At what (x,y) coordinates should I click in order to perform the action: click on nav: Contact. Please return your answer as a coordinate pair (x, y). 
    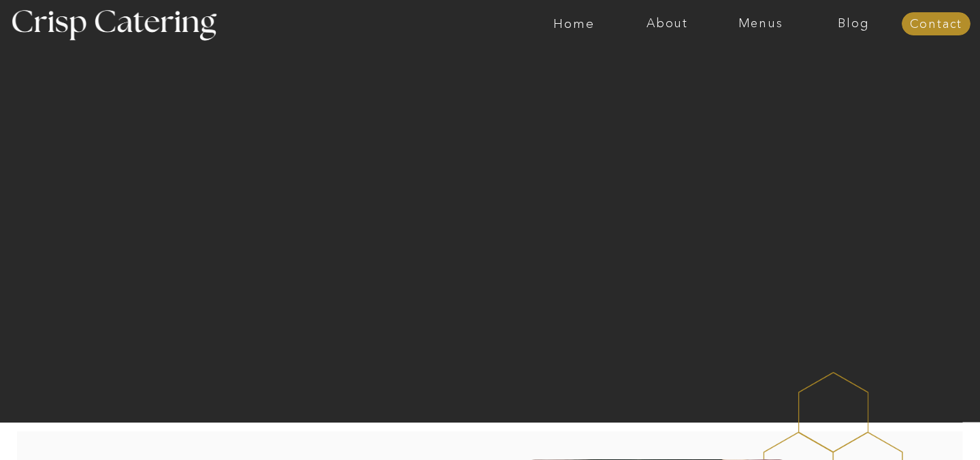
    Looking at the image, I should click on (936, 24).